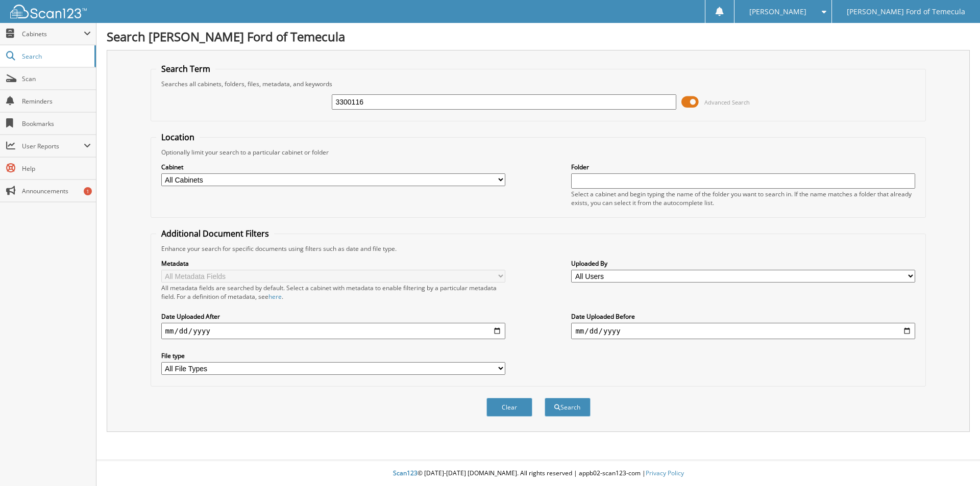 Image resolution: width=980 pixels, height=486 pixels. Describe the element at coordinates (56, 191) in the screenshot. I see `span: Announcements` at that location.